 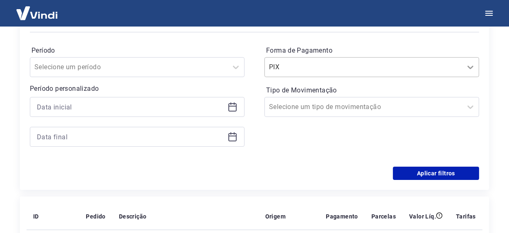 What do you see at coordinates (137, 51) in the screenshot?
I see `label: Período` at bounding box center [137, 51].